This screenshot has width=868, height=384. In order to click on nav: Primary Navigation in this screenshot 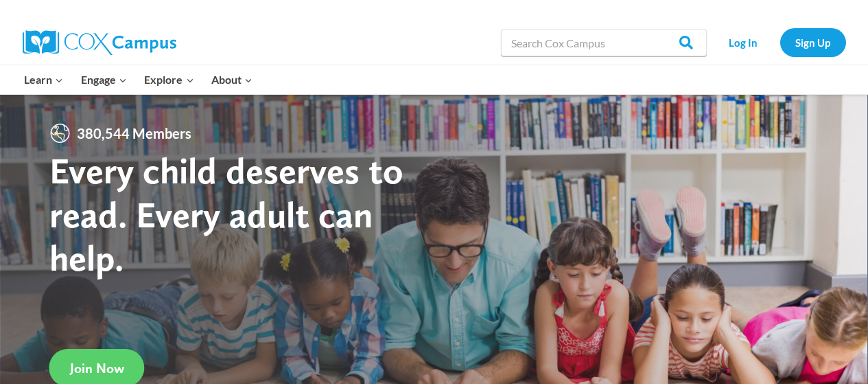, I will do `click(139, 80)`.